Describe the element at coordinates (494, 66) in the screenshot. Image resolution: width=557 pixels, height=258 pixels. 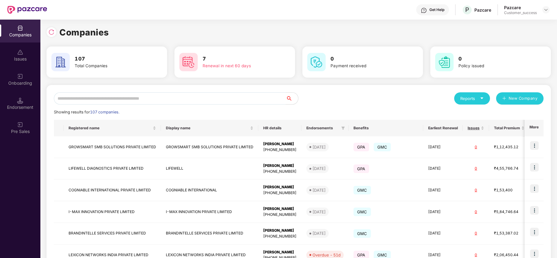
I see `div: Policy issued` at that location.